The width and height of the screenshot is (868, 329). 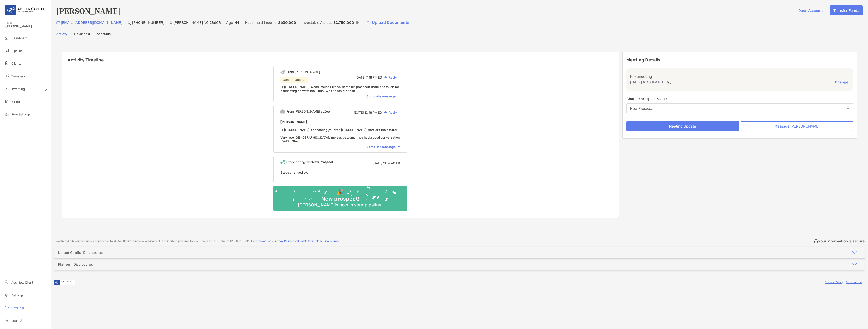 I want to click on img: dashboard icon, so click(x=7, y=38).